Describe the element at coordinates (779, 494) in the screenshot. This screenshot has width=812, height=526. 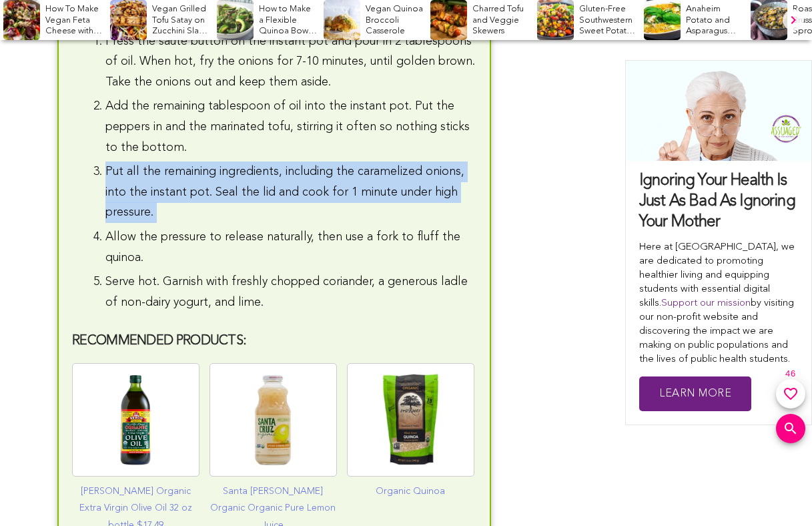
I see `div: Chat Widget` at that location.